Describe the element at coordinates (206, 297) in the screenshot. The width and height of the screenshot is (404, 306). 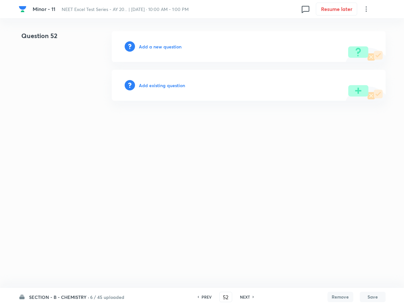
I see `h6: PREV` at that location.